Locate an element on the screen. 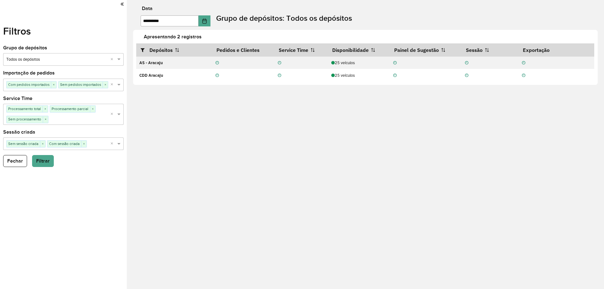 The image size is (604, 289). strong: CDD Aracaju is located at coordinates (151, 75).